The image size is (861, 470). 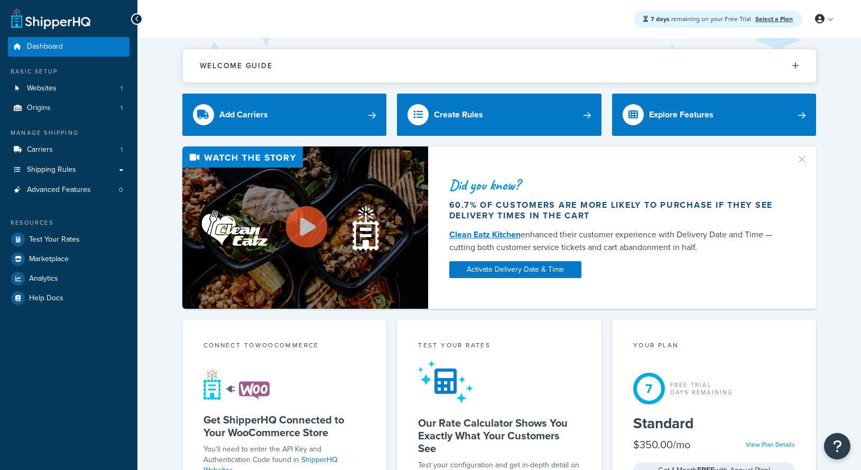 I want to click on span: remaining on your Free Trial, so click(x=701, y=19).